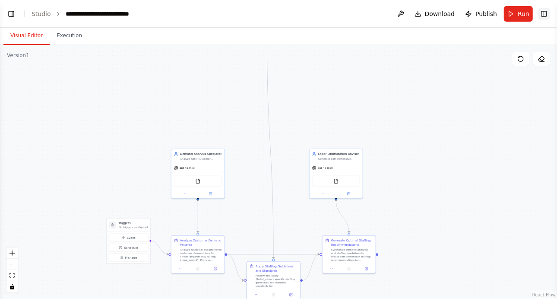 The image size is (557, 299). Describe the element at coordinates (544, 294) in the screenshot. I see `a: React Flow attribution` at that location.